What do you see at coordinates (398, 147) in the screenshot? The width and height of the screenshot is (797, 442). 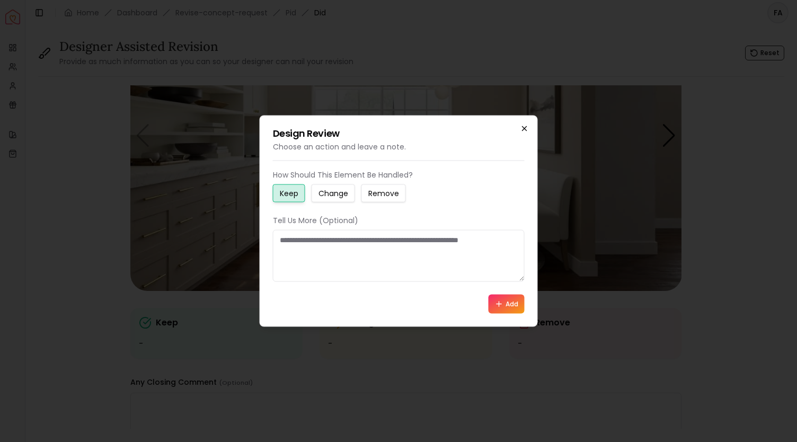 I see `p: Choose an action and leave a note.` at bounding box center [398, 147].